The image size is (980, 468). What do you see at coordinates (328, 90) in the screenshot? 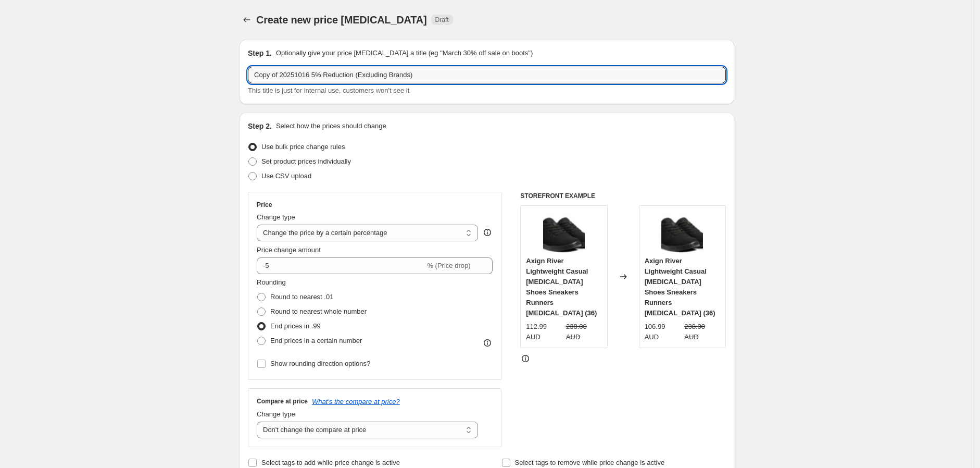
I see `span: This title is just for internal use, customers won't see it` at bounding box center [328, 90].